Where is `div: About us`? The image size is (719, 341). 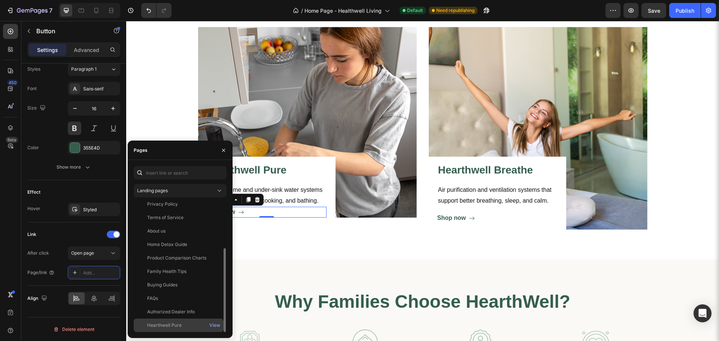 div: About us is located at coordinates (156, 231).